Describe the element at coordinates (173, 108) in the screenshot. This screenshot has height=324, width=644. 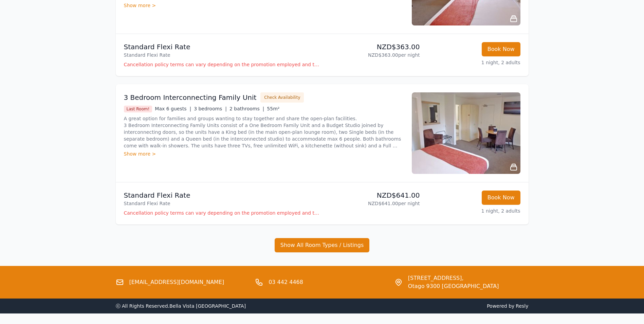
I see `span: Max 6 guests |` at that location.